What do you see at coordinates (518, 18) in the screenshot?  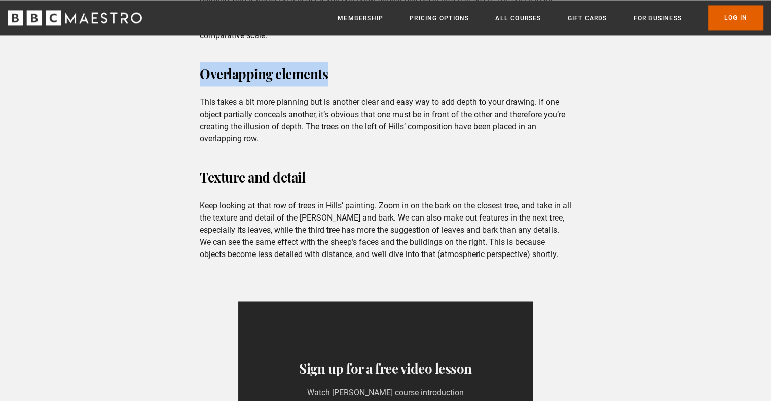 I see `a: All Courses` at bounding box center [518, 18].